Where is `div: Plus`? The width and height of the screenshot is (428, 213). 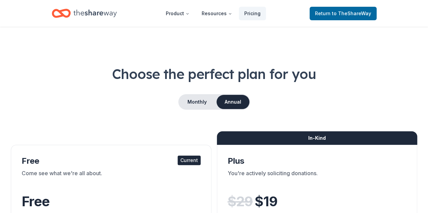 div: Plus is located at coordinates (317, 161).